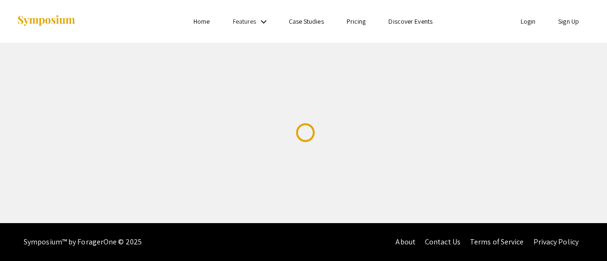 This screenshot has width=607, height=261. Describe the element at coordinates (306, 21) in the screenshot. I see `a: Case Studies` at that location.